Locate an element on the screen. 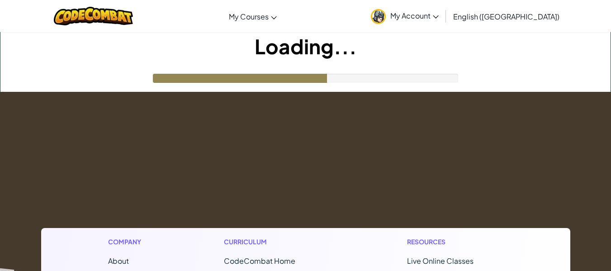 Image resolution: width=611 pixels, height=271 pixels. h1: Curriculum is located at coordinates (278, 241).